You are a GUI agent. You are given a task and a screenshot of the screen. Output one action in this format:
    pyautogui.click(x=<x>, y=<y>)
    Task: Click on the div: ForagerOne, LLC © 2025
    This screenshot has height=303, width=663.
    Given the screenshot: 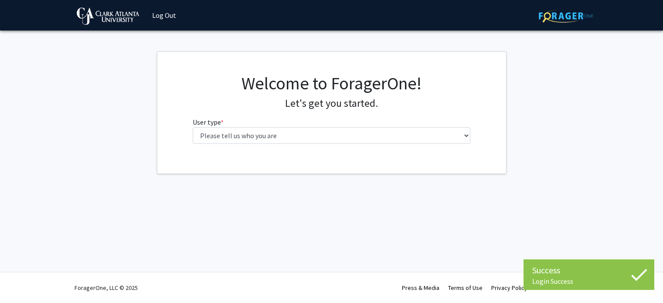 What is the action you would take?
    pyautogui.click(x=106, y=288)
    